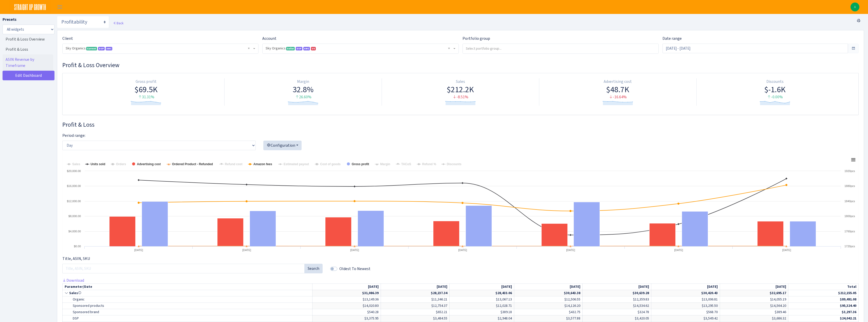  Describe the element at coordinates (482, 293) in the screenshot. I see `td: $28,433.06` at that location.